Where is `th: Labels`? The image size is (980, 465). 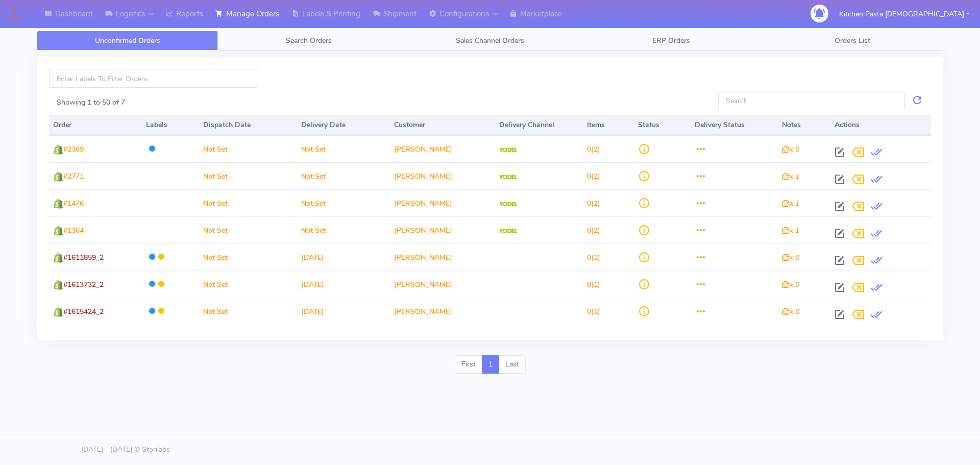
th: Labels is located at coordinates (170, 125).